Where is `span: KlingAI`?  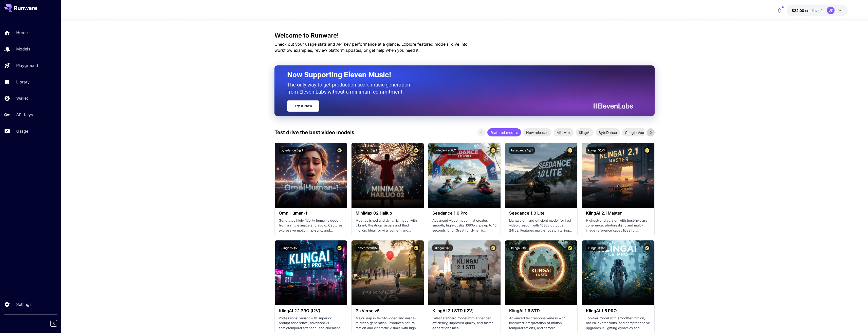 span: KlingAI is located at coordinates (585, 132).